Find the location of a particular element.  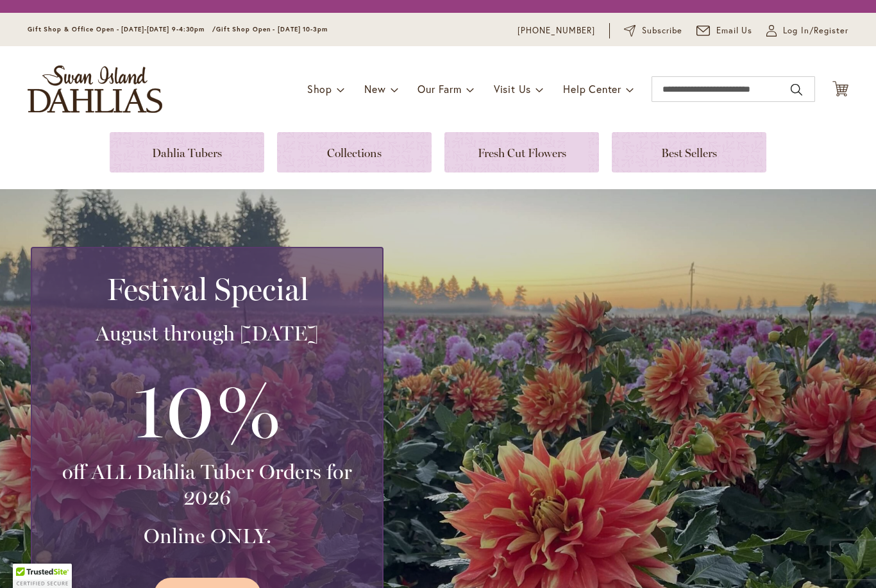

h3: 10% is located at coordinates (207, 409).